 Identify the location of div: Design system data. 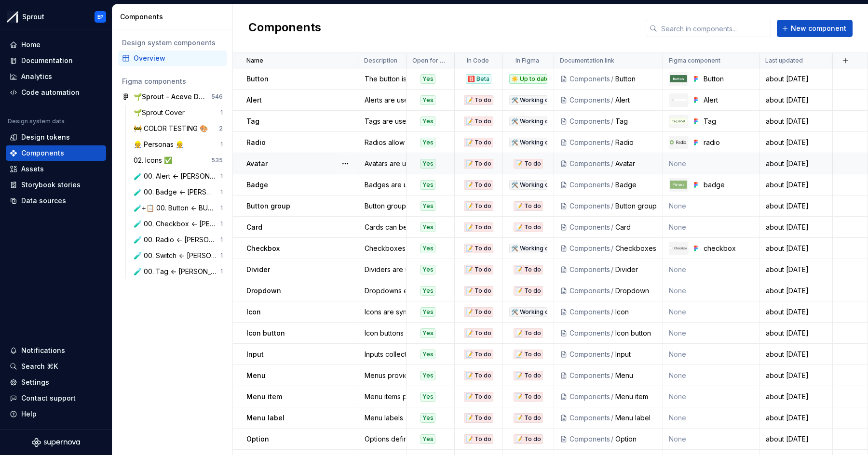
(36, 121).